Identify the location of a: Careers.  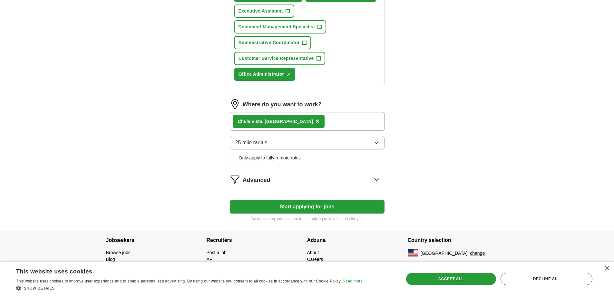
(315, 260).